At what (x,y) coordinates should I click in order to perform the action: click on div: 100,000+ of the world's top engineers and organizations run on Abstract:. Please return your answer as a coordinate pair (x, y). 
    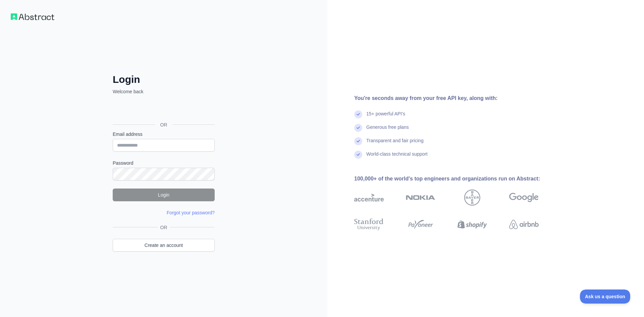
    Looking at the image, I should click on (457, 179).